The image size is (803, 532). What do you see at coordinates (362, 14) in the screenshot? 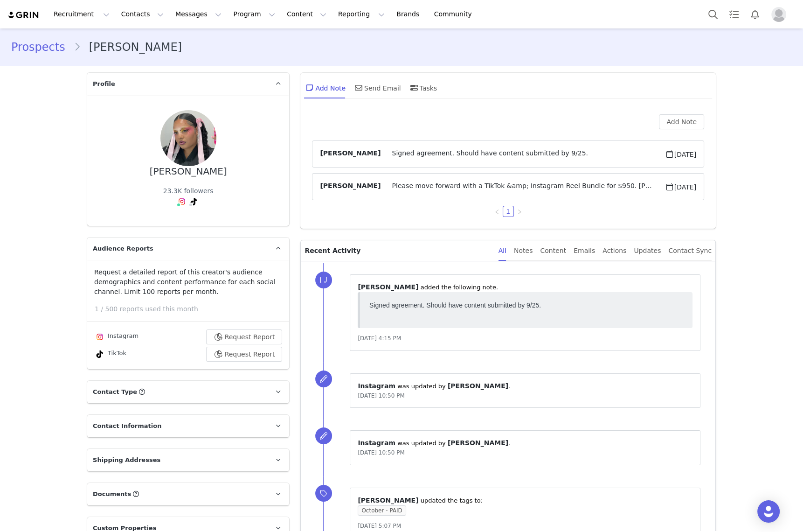
I see `button: Reporting` at bounding box center [362, 14].